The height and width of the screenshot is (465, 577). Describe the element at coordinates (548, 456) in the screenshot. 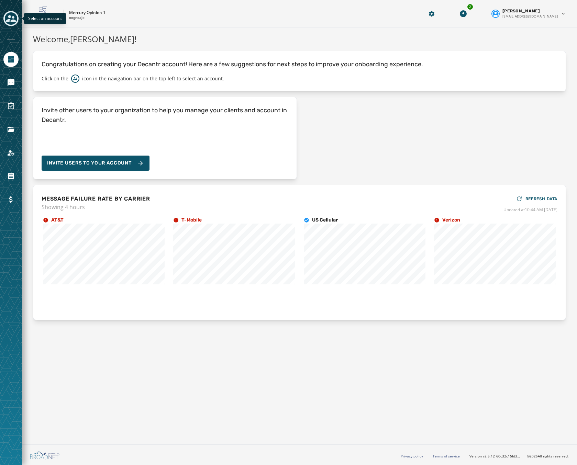

I see `span: © 2025 All rights reserved.` at that location.